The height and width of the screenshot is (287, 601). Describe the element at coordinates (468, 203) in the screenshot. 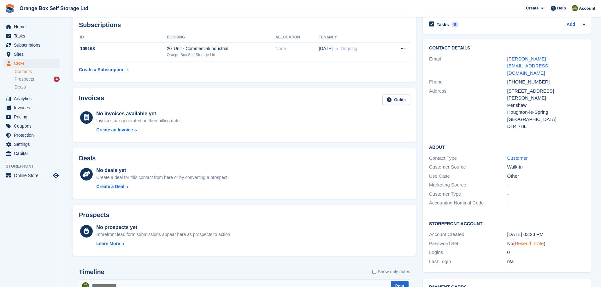

I see `div: Accounting Nominal Code` at that location.